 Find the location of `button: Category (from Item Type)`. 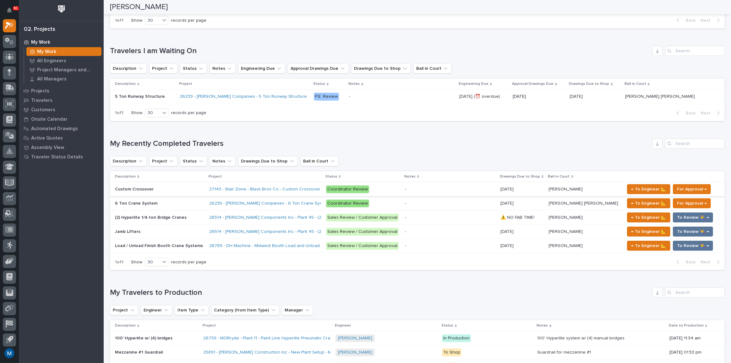

button: Category (from Item Type) is located at coordinates (245, 310).